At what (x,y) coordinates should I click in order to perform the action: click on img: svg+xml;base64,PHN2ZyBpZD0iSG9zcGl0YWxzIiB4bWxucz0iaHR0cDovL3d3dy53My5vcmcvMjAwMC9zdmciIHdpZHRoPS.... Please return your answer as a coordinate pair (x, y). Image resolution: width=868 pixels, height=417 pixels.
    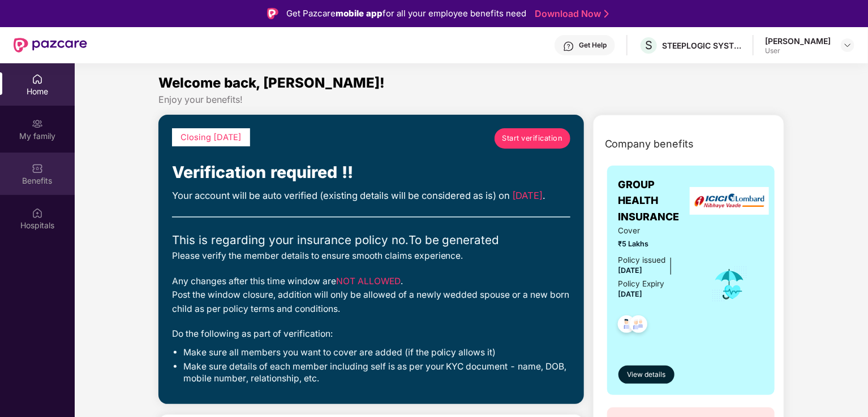
    Looking at the image, I should click on (37, 214).